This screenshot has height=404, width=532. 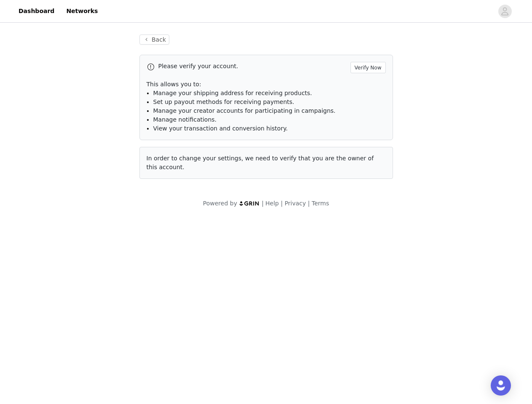 I want to click on button: Back, so click(x=154, y=39).